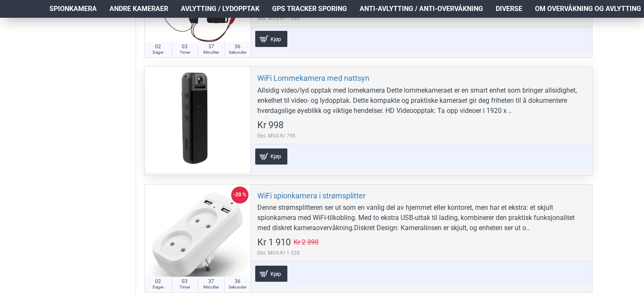 The height and width of the screenshot is (294, 644). I want to click on span: Kr 998, so click(270, 125).